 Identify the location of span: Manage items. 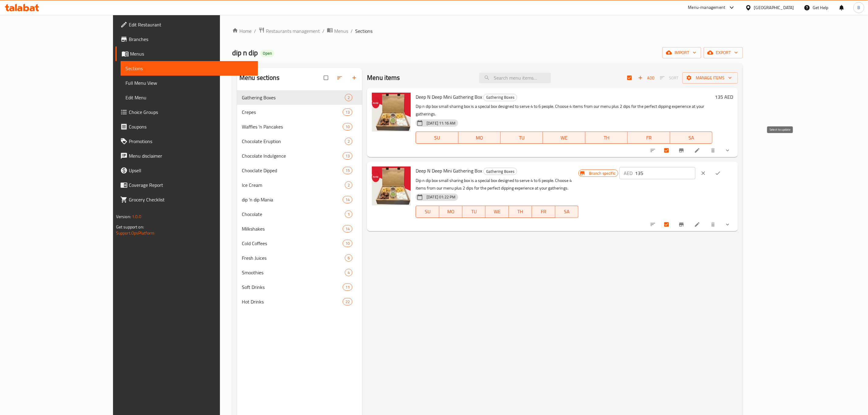
(710, 78).